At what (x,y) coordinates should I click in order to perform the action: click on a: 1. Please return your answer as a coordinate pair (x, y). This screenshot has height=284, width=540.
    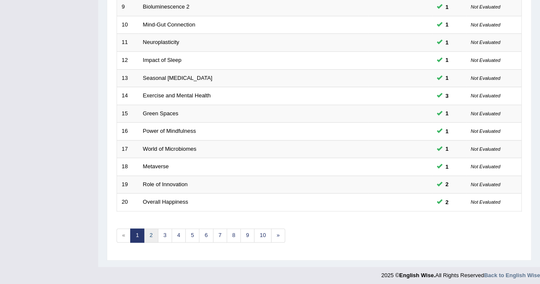
    Looking at the image, I should click on (137, 235).